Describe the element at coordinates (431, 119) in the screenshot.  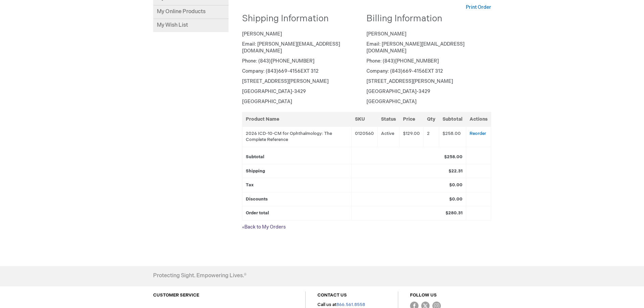
I see `th: Qty` at that location.